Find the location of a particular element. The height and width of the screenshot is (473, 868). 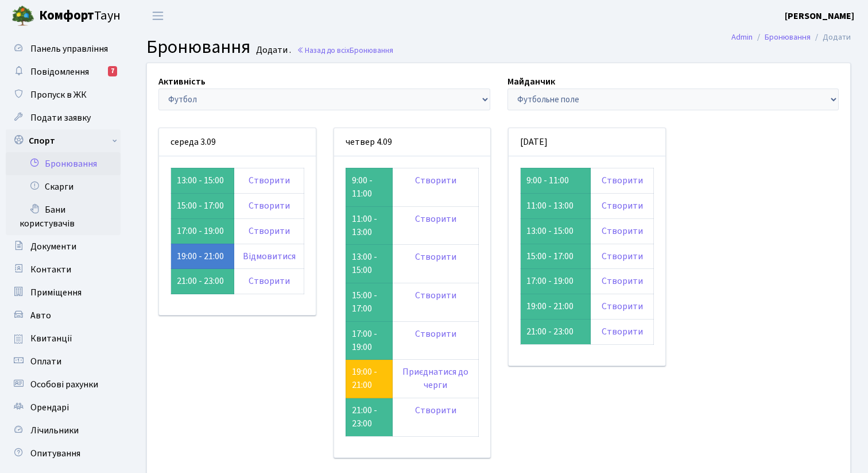

a: Панель управління is located at coordinates (63, 49).